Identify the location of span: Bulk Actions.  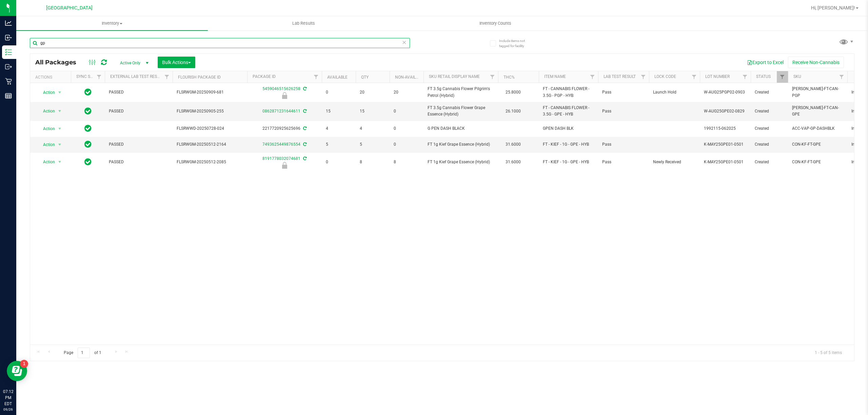
(176, 62).